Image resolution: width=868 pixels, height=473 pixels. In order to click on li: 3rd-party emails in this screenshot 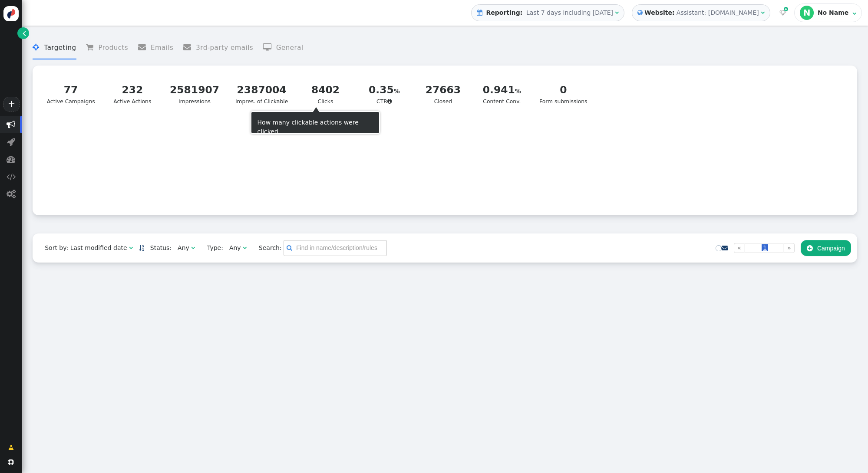, I will do `click(218, 48)`.